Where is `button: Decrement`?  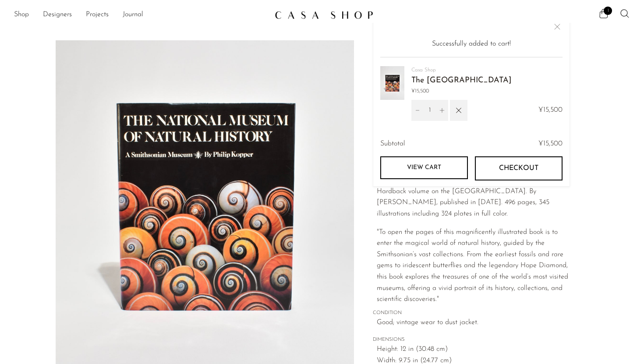 button: Decrement is located at coordinates (418, 110).